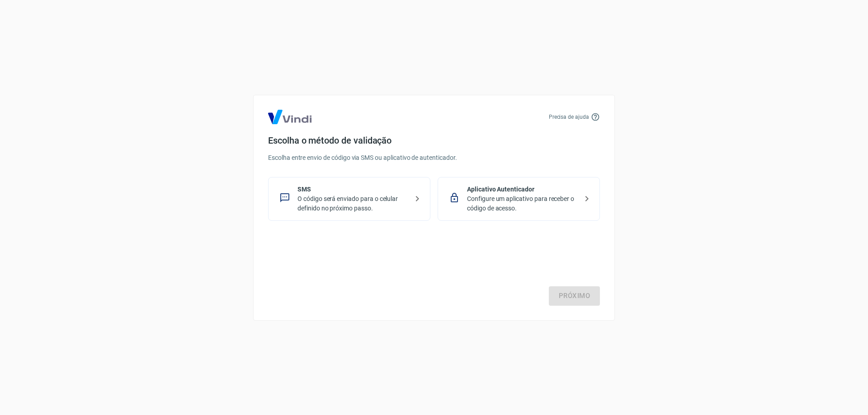  I want to click on p: Escolha entre envio de código via SMS ou aplicativo de autenticador., so click(434, 158).